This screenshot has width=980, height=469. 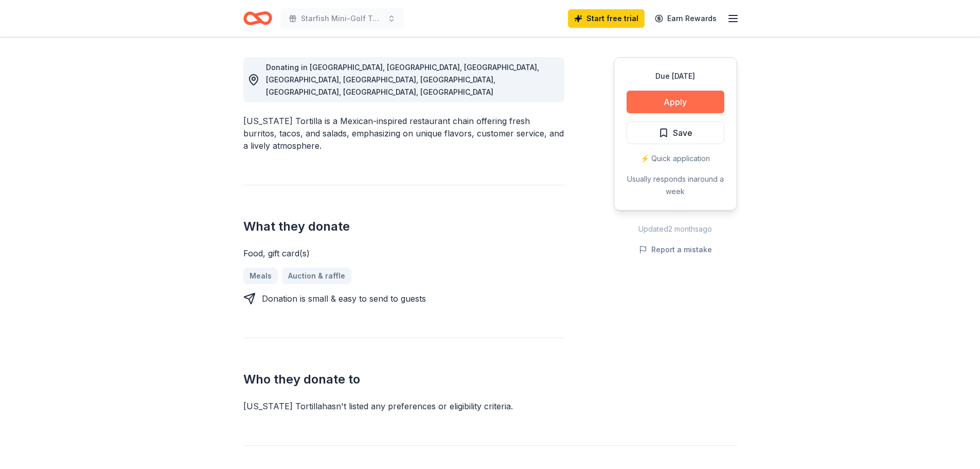 I want to click on span: Save, so click(x=682, y=133).